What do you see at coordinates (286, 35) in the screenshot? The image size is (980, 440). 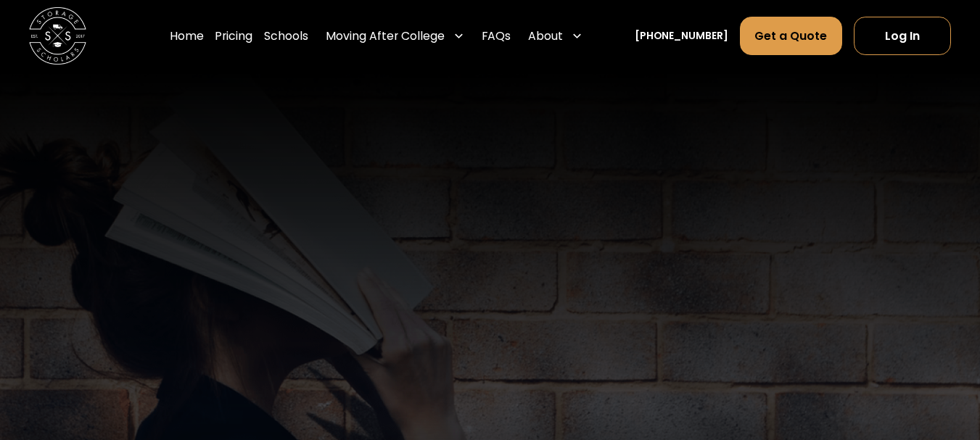 I see `a: Schools` at bounding box center [286, 35].